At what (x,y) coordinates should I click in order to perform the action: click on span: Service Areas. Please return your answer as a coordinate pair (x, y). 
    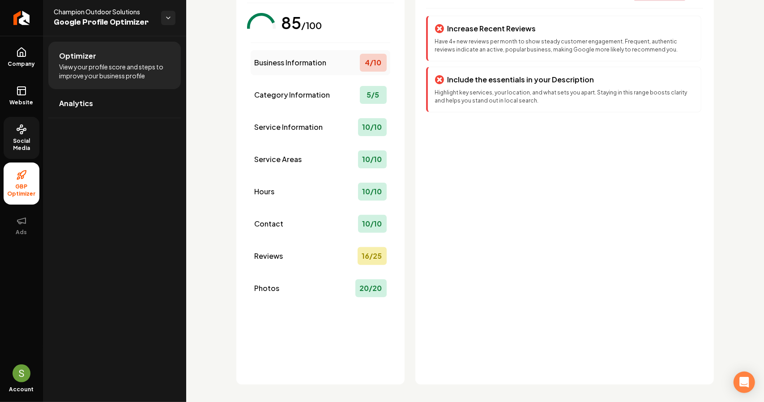
    Looking at the image, I should click on (278, 159).